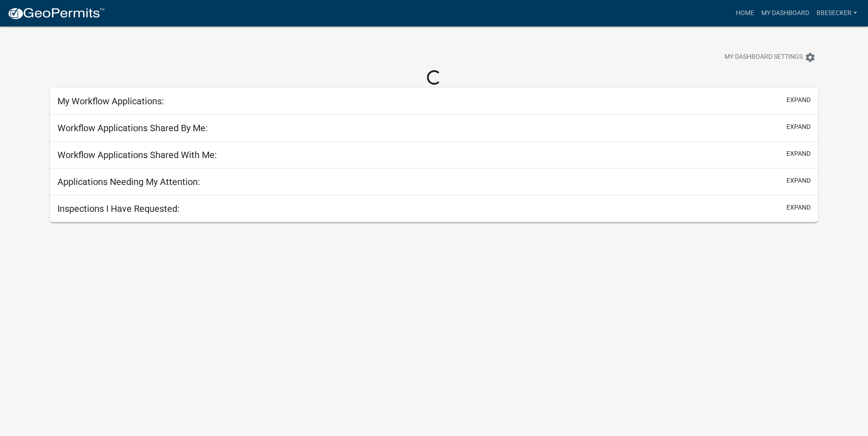  What do you see at coordinates (137, 155) in the screenshot?
I see `h5: Workflow Applications Shared With Me:` at bounding box center [137, 155].